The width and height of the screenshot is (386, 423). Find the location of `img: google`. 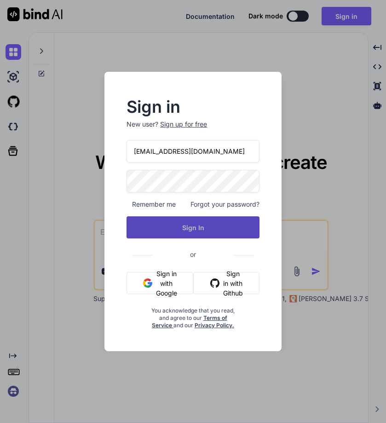

img: google is located at coordinates (148, 283).